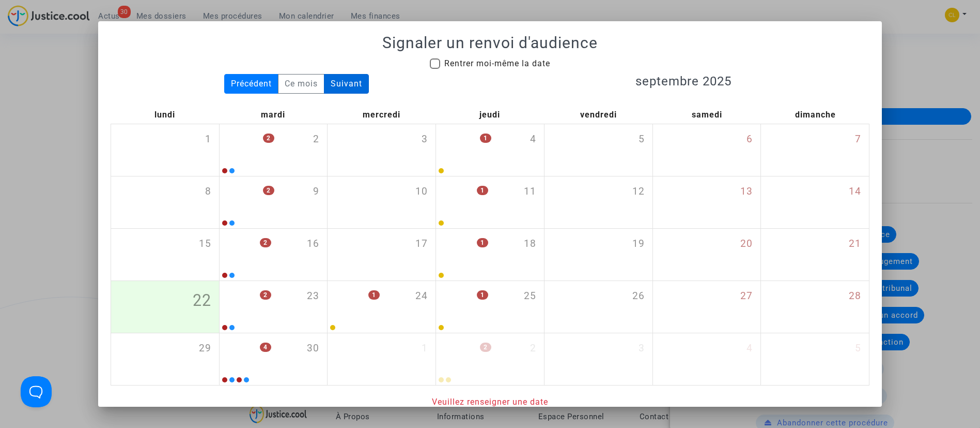  What do you see at coordinates (422, 191) in the screenshot?
I see `span: 10` at bounding box center [422, 191].